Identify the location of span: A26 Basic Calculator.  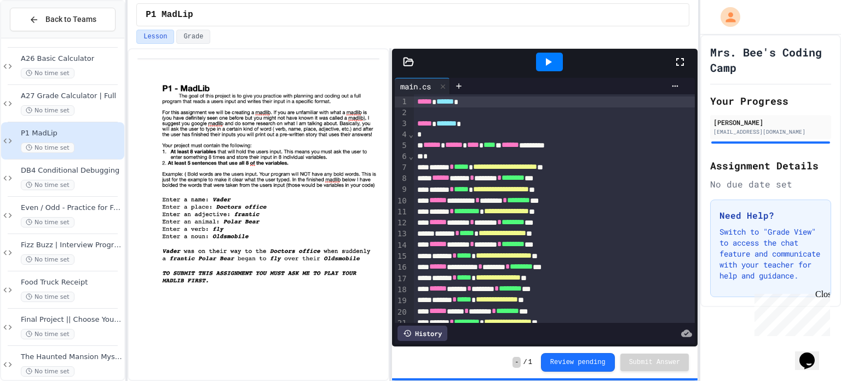
(71, 59).